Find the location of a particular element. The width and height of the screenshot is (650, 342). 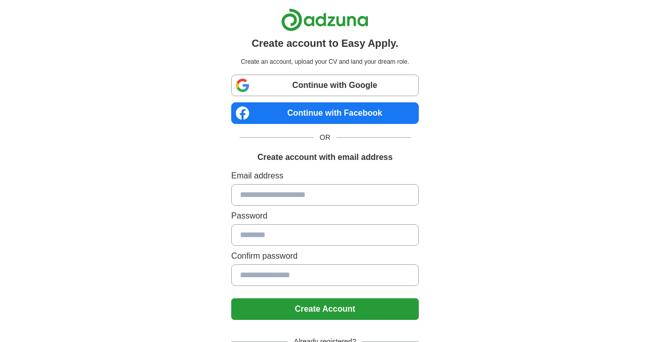

label: Email address is located at coordinates (325, 176).